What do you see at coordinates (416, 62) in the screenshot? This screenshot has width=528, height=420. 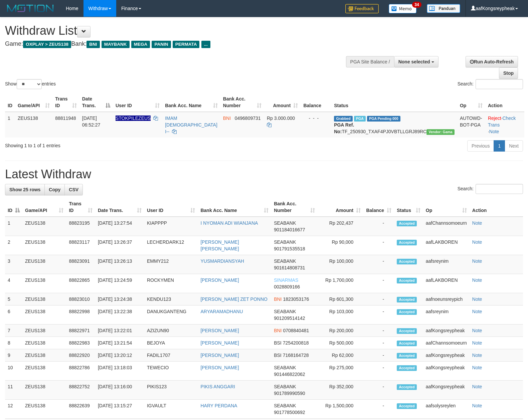 I see `button: None selected` at bounding box center [416, 62].